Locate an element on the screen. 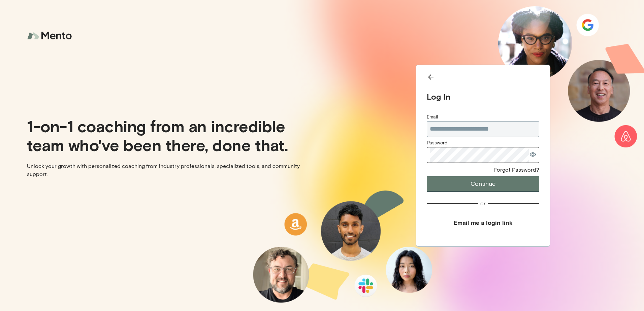 The width and height of the screenshot is (644, 311). div: Password is located at coordinates (483, 143).